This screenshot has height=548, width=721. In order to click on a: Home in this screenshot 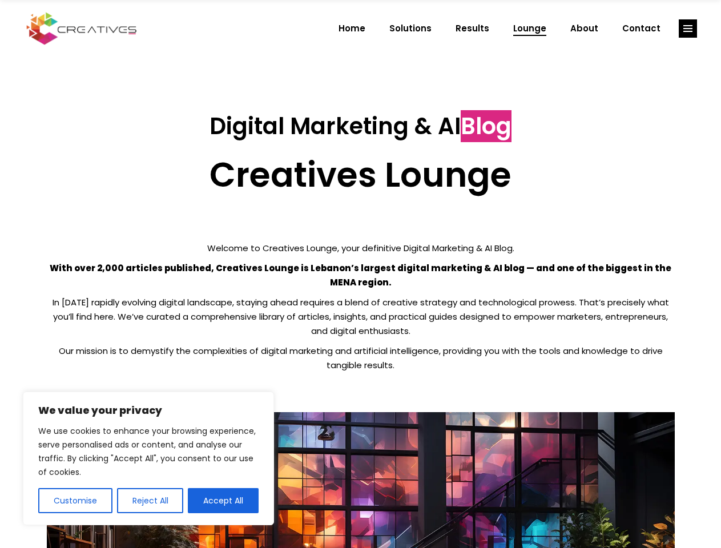, I will do `click(352, 29)`.